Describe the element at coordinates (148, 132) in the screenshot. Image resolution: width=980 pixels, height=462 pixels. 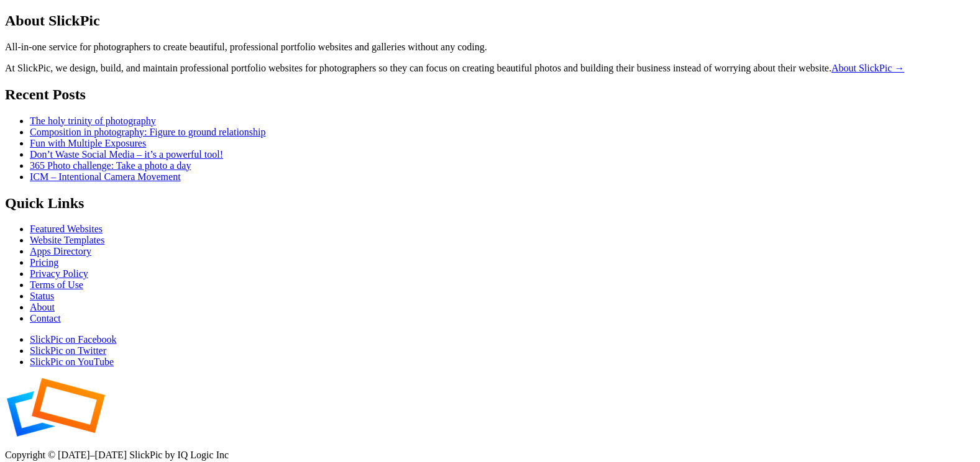
I see `a: Composition in photography: Figure to ground relationship` at that location.